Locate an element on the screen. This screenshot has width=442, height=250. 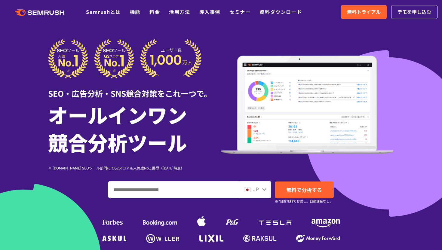
input: ドメイン、キーワードまたはURLを入力してください is located at coordinates (174, 190).